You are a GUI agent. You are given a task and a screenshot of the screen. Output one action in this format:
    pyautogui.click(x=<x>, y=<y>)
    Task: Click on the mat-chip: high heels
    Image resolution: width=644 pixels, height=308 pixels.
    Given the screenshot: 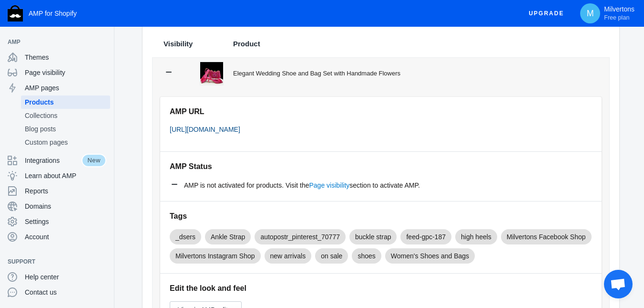 What is the action you would take?
    pyautogui.click(x=476, y=237)
    